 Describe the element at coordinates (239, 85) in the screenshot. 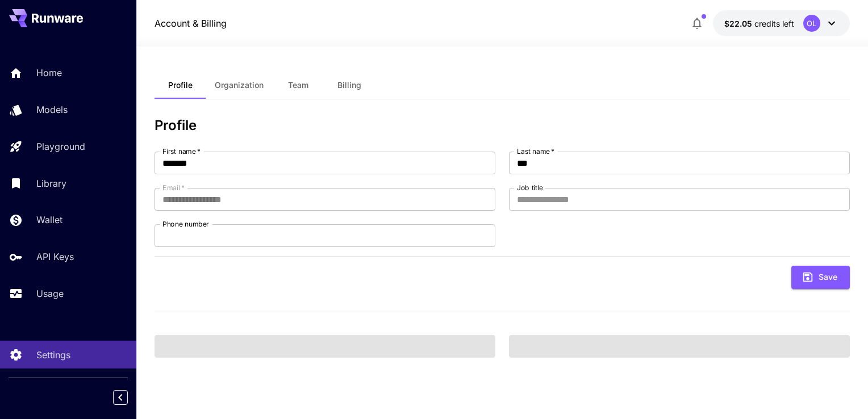

I see `span: Organization` at that location.